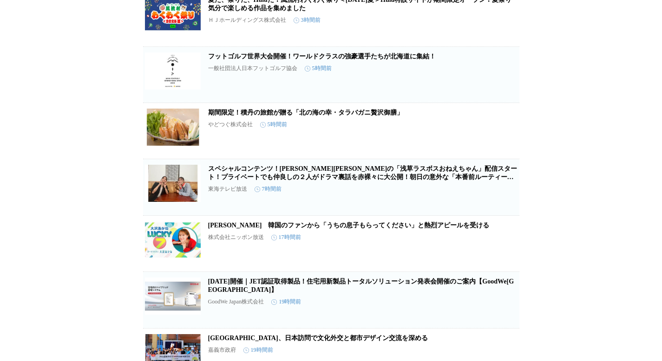 The width and height of the screenshot is (662, 361). What do you see at coordinates (307, 20) in the screenshot?
I see `time: 3時間前` at bounding box center [307, 20].